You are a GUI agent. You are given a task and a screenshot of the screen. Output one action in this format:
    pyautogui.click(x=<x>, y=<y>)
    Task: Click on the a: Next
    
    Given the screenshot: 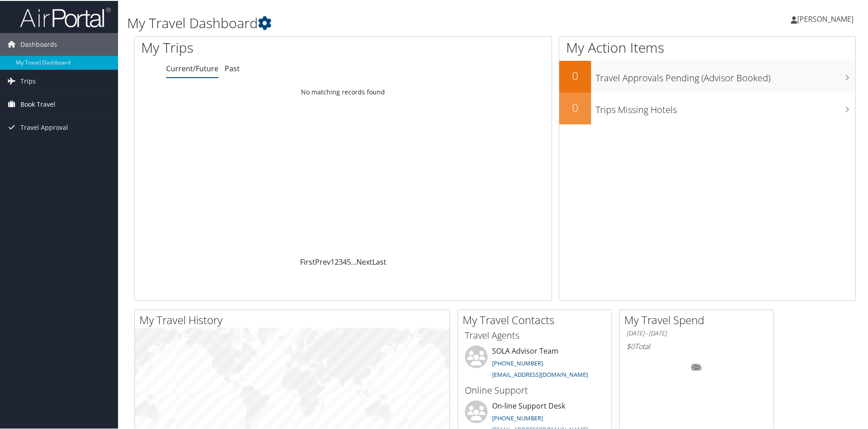 What is the action you would take?
    pyautogui.click(x=364, y=261)
    